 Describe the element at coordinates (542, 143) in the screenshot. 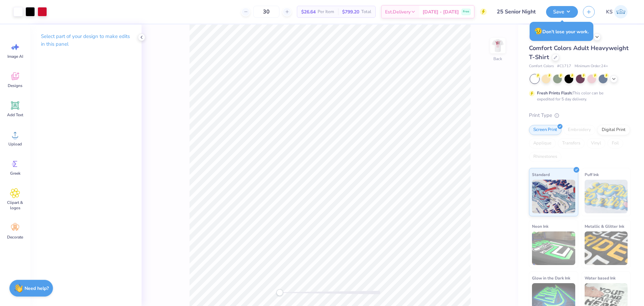

I see `div: Applique` at that location.